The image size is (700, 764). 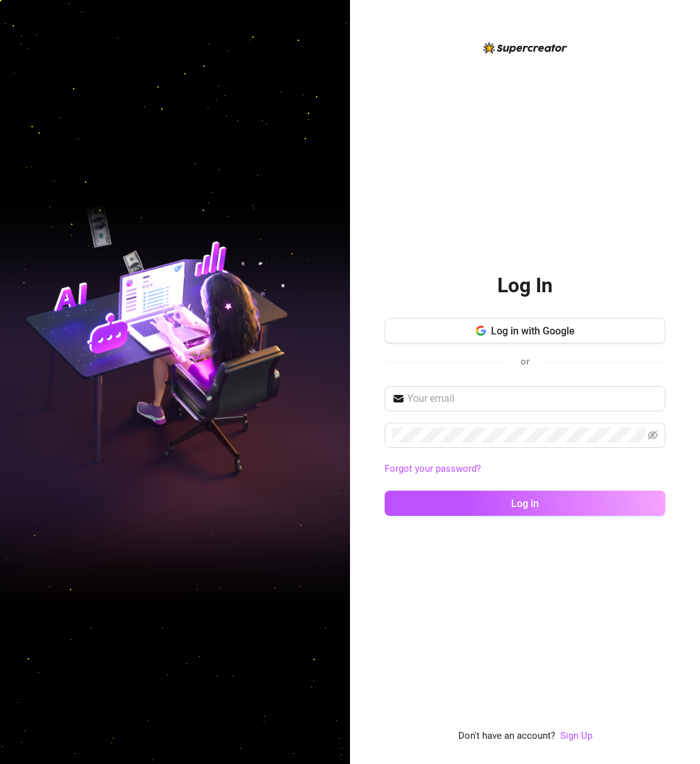 I want to click on span: Log in with Google, so click(x=533, y=330).